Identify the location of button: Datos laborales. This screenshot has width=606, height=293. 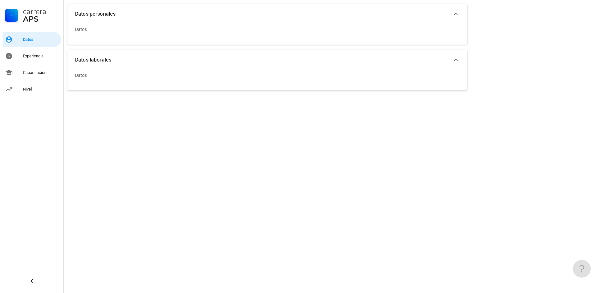
(267, 60).